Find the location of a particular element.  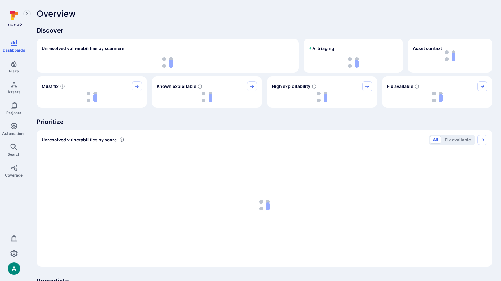

span: Known exploitable is located at coordinates (176, 86).